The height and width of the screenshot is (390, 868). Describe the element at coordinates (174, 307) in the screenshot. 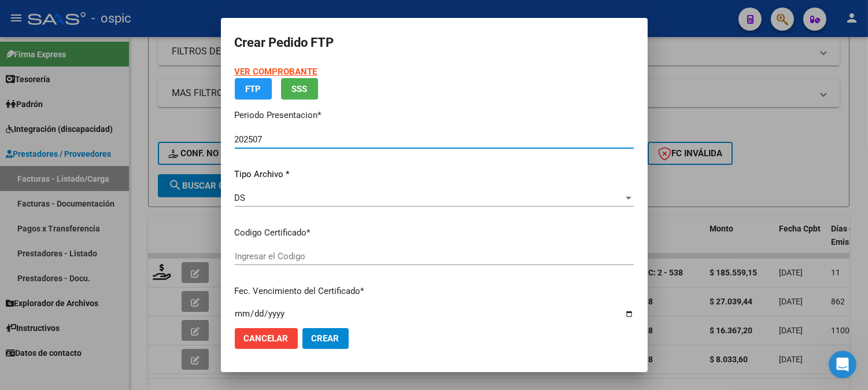

I see `button: Mensajes` at that location.